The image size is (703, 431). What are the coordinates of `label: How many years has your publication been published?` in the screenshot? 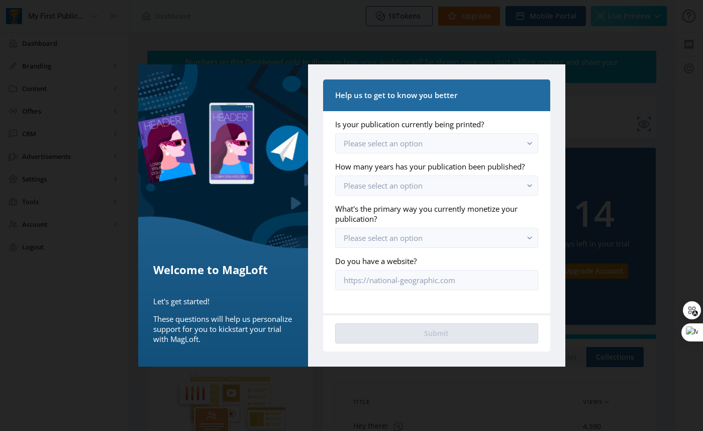 It's located at (432, 166).